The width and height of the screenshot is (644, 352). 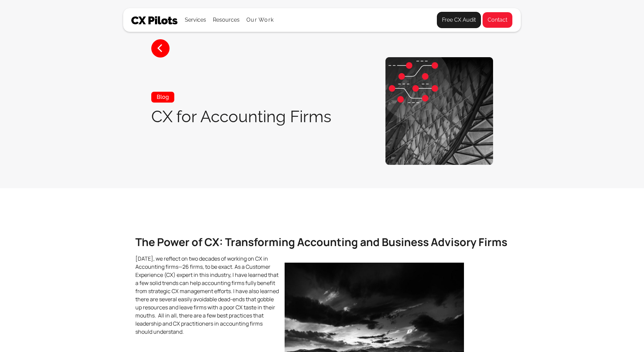 I want to click on div: Blog, so click(x=163, y=97).